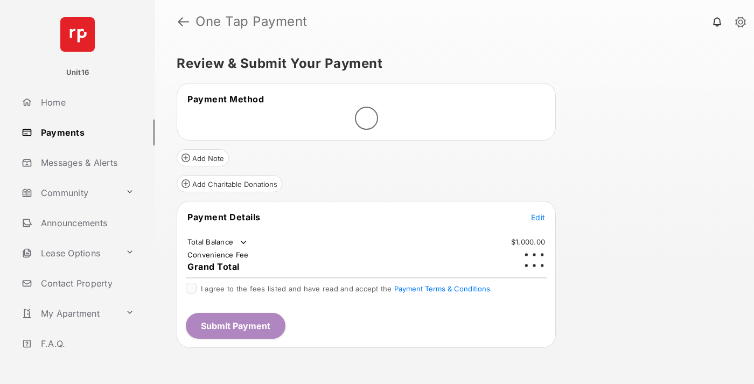 The width and height of the screenshot is (754, 384). I want to click on span: Grand Total, so click(213, 267).